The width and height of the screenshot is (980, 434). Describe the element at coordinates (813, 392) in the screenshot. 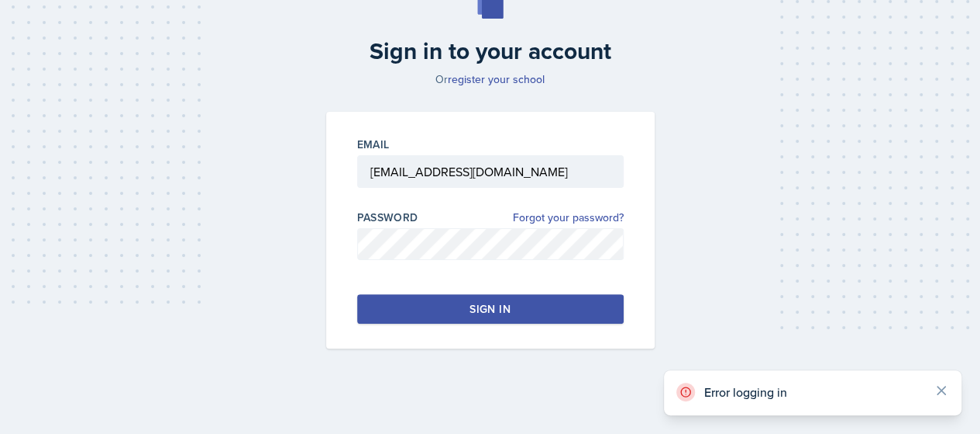

I see `p: Error logging in` at that location.